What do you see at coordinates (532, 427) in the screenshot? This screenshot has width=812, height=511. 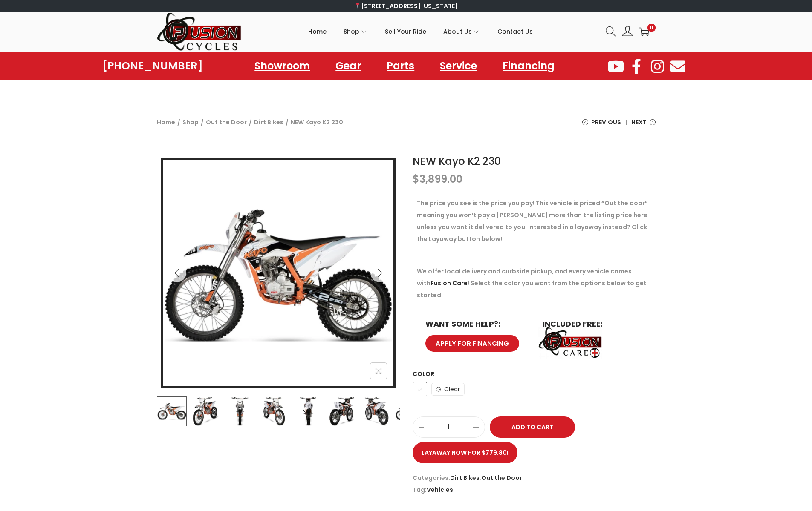 I see `button: Add to Cart` at bounding box center [532, 427].